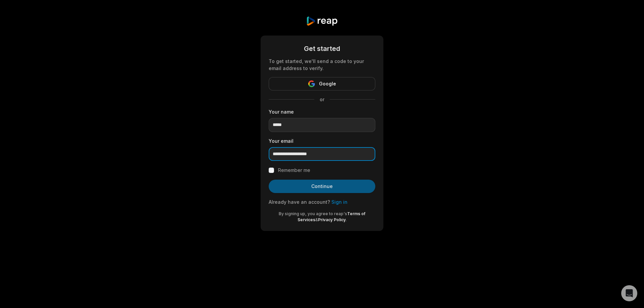  What do you see at coordinates (322, 65) in the screenshot?
I see `div: To get started, we'll send a code to your email address to verify.` at bounding box center [322, 65].